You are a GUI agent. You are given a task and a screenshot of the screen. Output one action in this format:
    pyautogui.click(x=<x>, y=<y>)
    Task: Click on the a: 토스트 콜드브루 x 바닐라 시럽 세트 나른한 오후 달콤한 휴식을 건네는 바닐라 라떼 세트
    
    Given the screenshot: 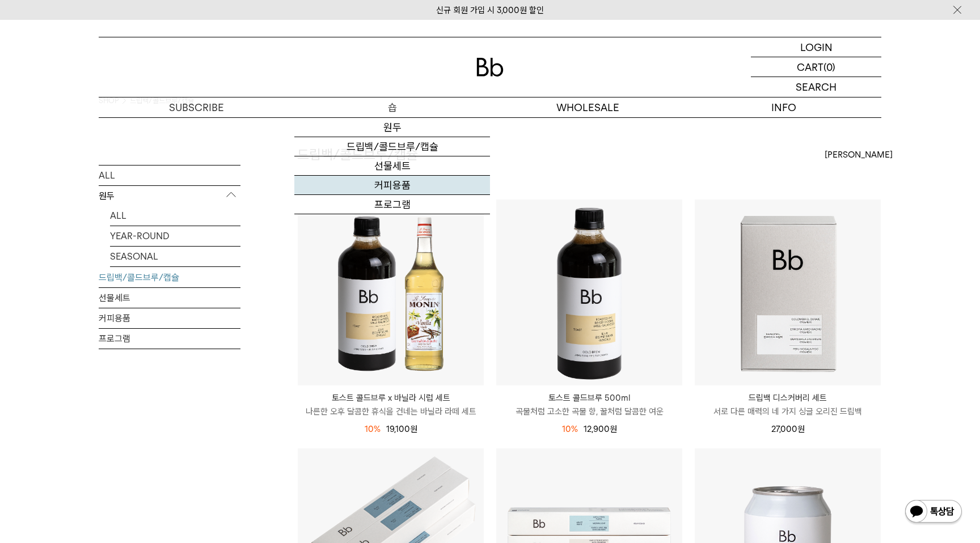 What is the action you would take?
    pyautogui.click(x=390, y=404)
    